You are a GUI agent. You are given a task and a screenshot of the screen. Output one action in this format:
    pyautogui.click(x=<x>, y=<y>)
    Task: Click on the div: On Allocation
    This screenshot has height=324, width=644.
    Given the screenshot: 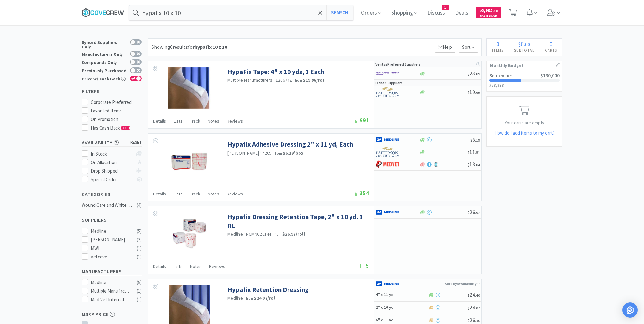 What is the action you would take?
    pyautogui.click(x=112, y=163)
    